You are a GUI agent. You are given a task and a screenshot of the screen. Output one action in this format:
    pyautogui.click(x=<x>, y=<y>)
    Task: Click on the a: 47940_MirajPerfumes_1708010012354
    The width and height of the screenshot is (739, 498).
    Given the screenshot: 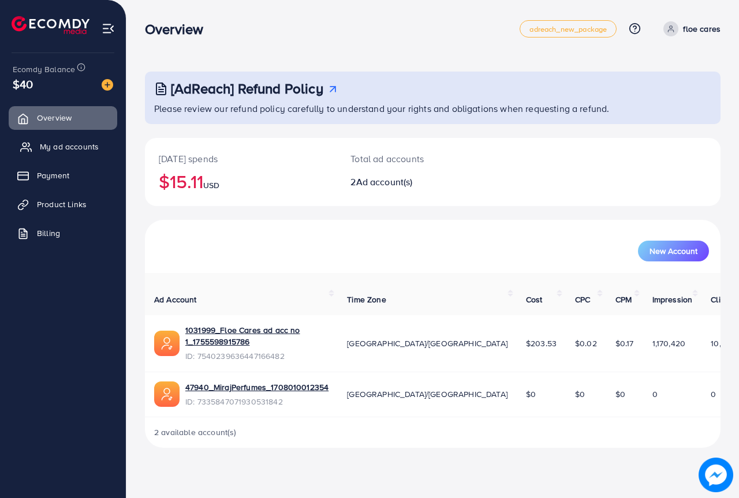 What is the action you would take?
    pyautogui.click(x=257, y=387)
    